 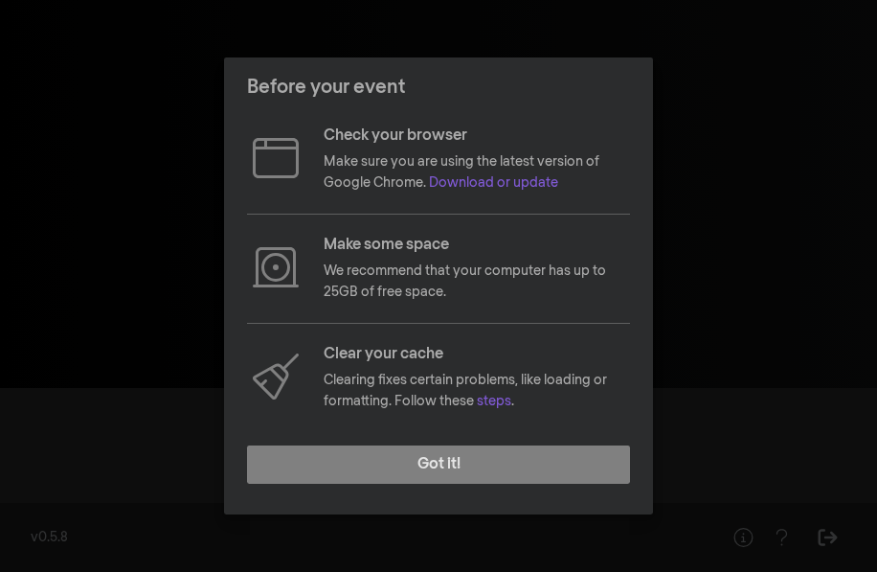 I want to click on a: steps, so click(x=494, y=401).